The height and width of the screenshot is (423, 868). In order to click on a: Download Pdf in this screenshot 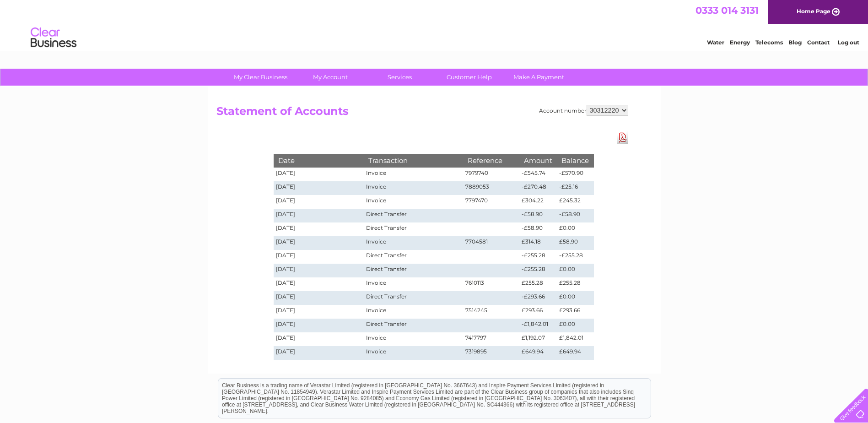, I will do `click(622, 138)`.